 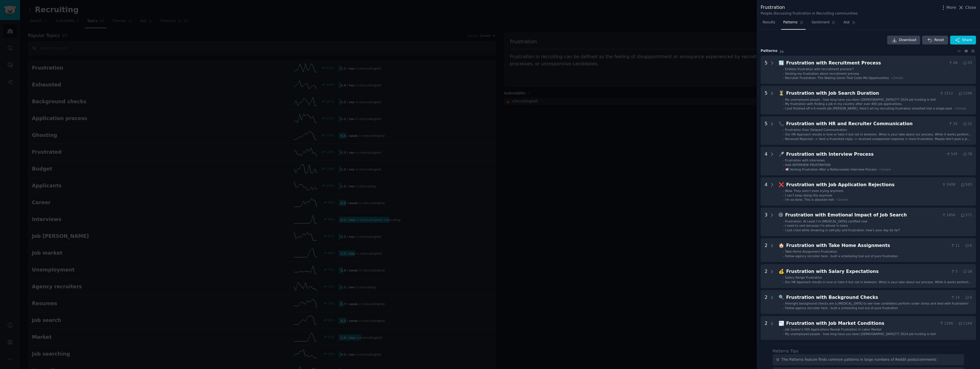 What do you see at coordinates (766, 130) in the screenshot?
I see `div: 5` at bounding box center [766, 130].